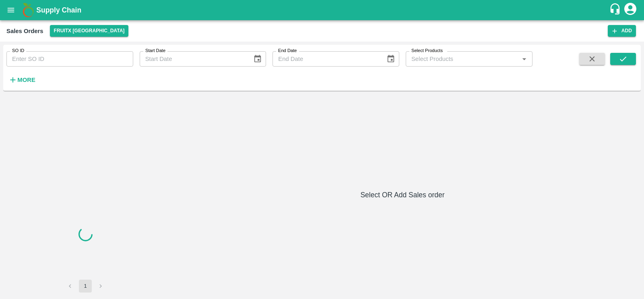 Image resolution: width=644 pixels, height=299 pixels. I want to click on label: Select Products, so click(427, 50).